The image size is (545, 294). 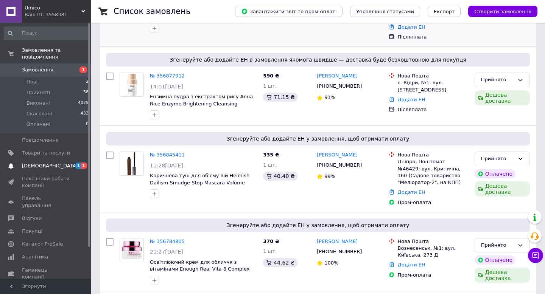 What do you see at coordinates (152, 11) in the screenshot?
I see `h1: Список замовлень` at bounding box center [152, 11].